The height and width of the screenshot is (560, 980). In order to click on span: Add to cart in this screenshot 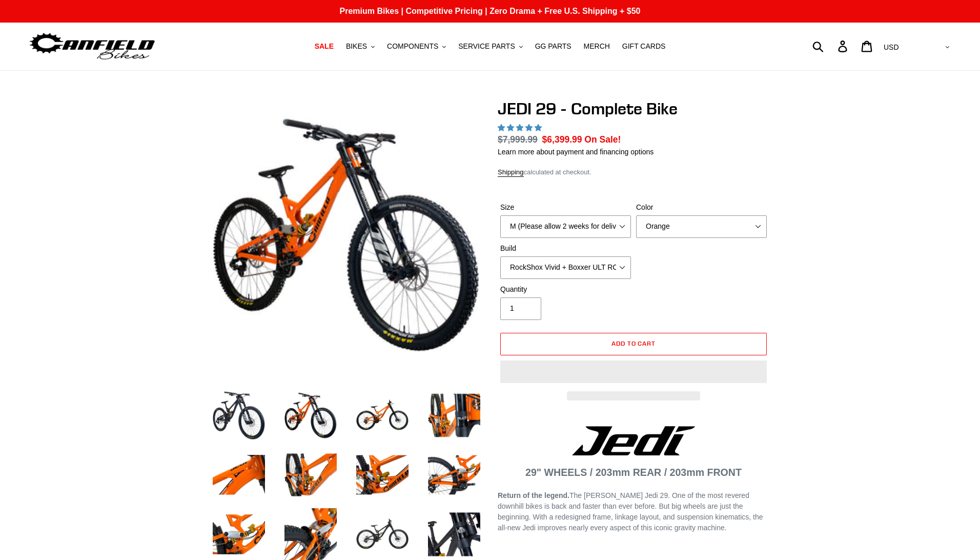, I will do `click(633, 343)`.